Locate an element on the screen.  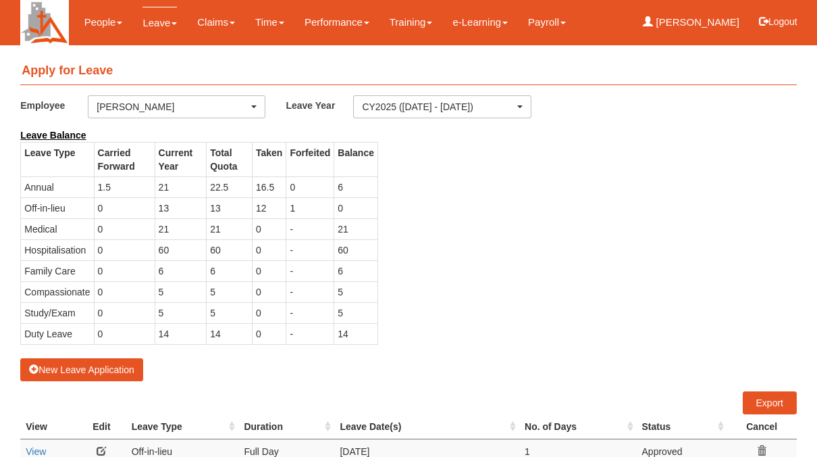
th: Carried Forward is located at coordinates (124, 159).